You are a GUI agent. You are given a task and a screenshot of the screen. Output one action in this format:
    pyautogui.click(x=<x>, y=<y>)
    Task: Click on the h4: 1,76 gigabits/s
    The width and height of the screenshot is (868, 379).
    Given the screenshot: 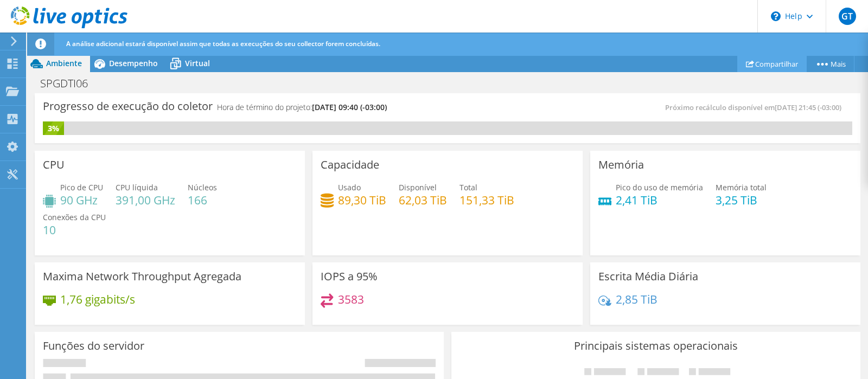 What is the action you would take?
    pyautogui.click(x=97, y=299)
    